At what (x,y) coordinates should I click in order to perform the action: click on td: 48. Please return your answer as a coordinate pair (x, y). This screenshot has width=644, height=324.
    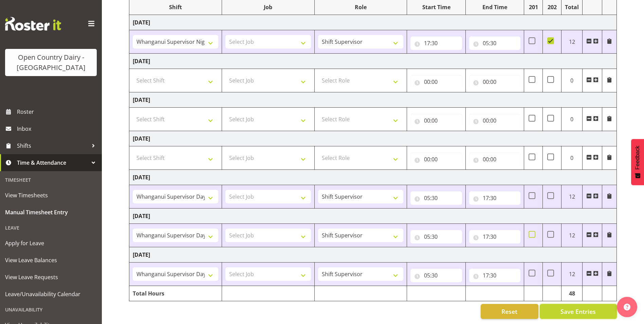
    Looking at the image, I should click on (572, 294).